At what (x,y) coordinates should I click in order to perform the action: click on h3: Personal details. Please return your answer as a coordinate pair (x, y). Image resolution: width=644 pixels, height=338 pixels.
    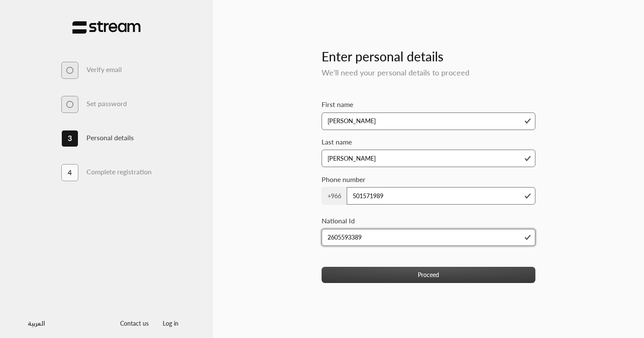
    Looking at the image, I should click on (110, 137).